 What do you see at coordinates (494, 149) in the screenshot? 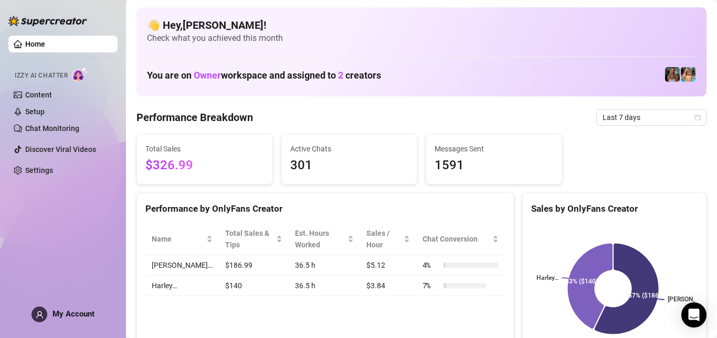
I see `span: Messages Sent` at bounding box center [494, 149].